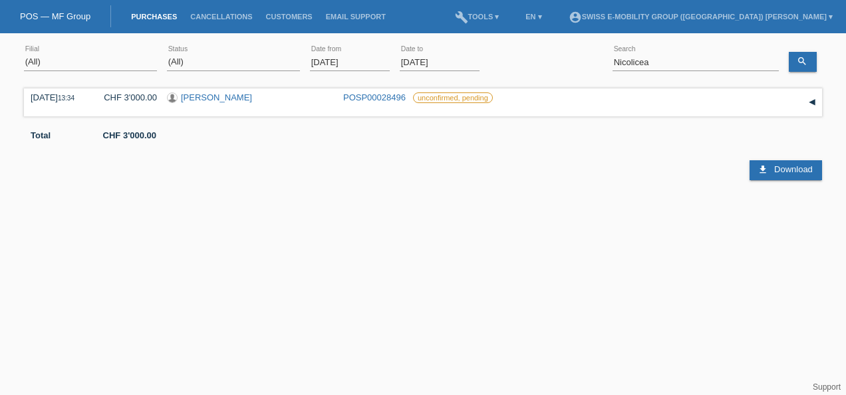  Describe the element at coordinates (794, 169) in the screenshot. I see `span: Download` at that location.